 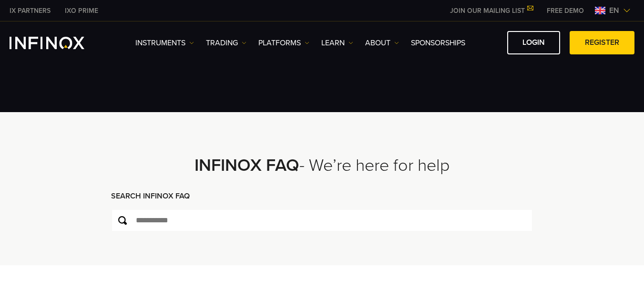 What do you see at coordinates (614, 11) in the screenshot?
I see `span: en` at bounding box center [614, 11].